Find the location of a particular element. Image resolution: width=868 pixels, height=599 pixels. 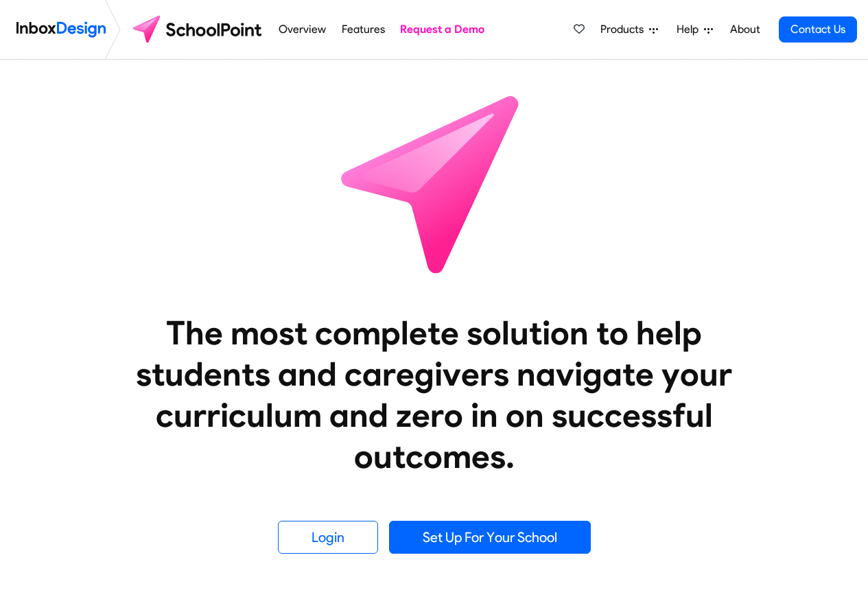

a: Contact Us is located at coordinates (817, 29).